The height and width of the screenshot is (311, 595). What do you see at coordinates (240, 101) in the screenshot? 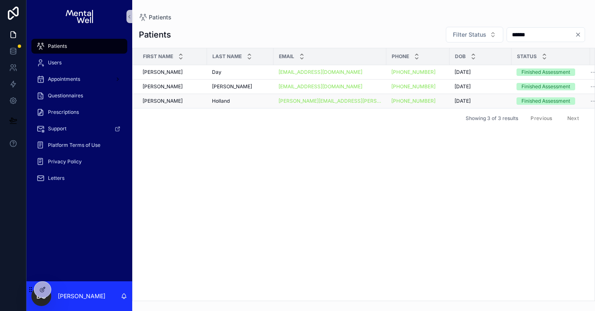
I see `a: Holland` at bounding box center [240, 101].